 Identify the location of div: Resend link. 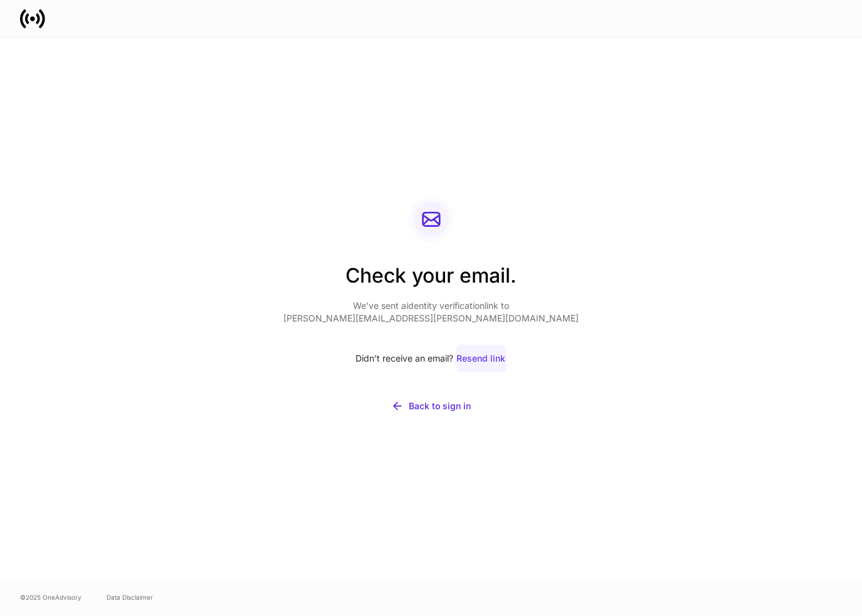
(482, 359).